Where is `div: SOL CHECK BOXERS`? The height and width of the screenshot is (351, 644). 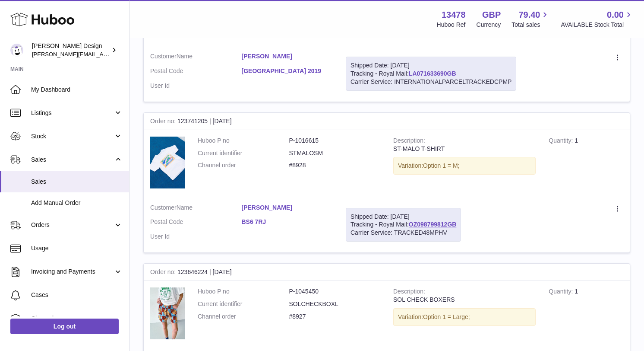
div: SOL CHECK BOXERS is located at coordinates (465, 300).